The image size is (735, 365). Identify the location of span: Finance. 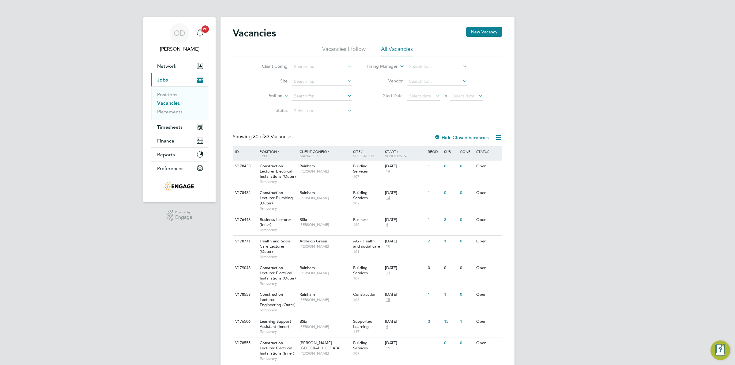
(166, 141).